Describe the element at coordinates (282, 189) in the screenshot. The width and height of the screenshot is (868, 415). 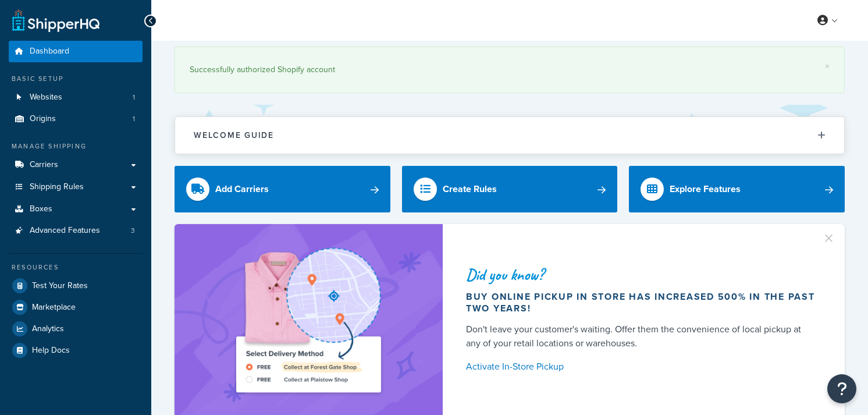
I see `a: Add Carriers` at that location.